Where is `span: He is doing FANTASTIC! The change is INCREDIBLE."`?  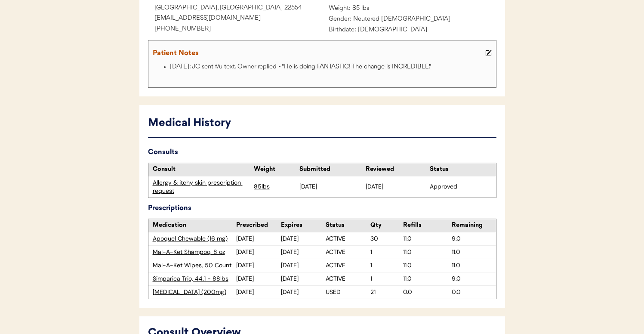
span: He is doing FANTASTIC! The change is INCREDIBLE." is located at coordinates (357, 67).